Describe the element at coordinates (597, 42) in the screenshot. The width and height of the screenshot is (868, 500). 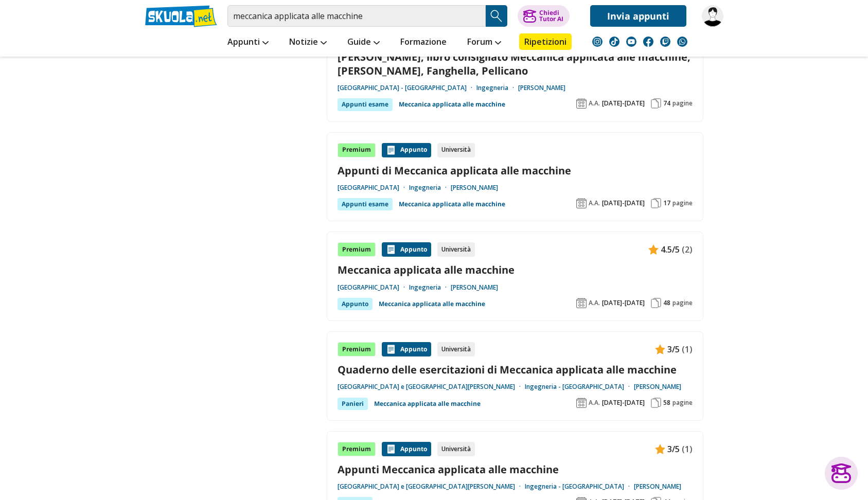
I see `img: instagram` at that location.